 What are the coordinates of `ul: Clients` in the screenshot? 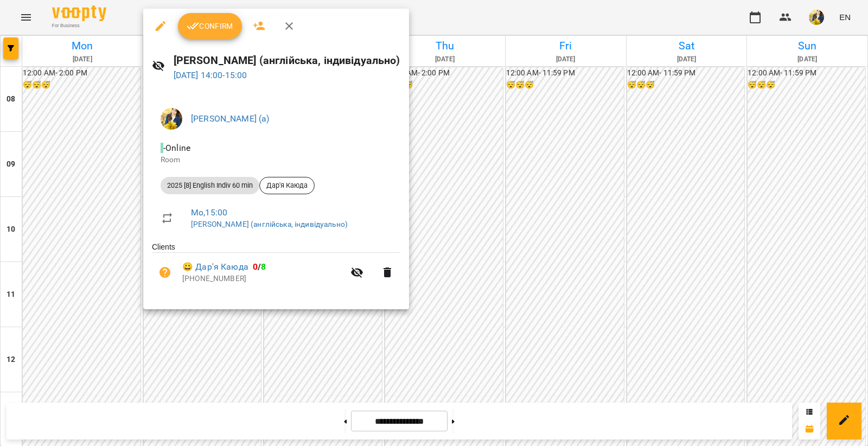 It's located at (276, 269).